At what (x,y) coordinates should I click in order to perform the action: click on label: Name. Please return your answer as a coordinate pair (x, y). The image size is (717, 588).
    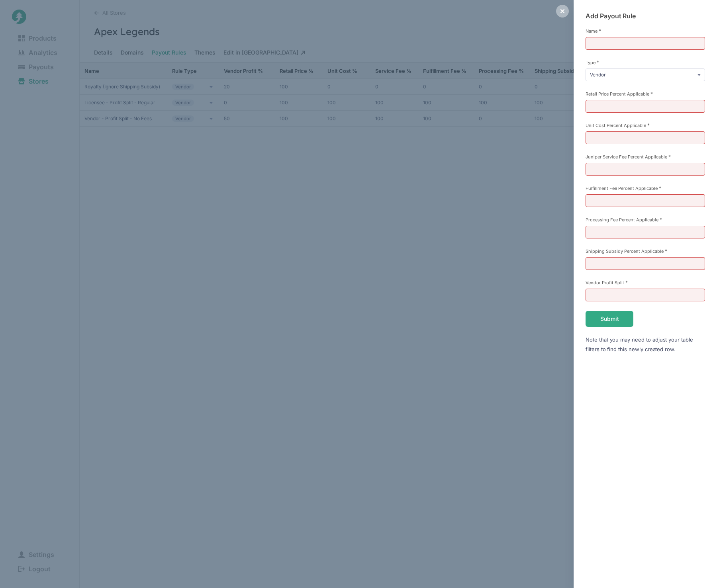
    Looking at the image, I should click on (645, 31).